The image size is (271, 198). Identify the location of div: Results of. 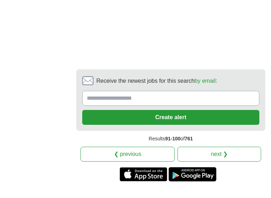
(171, 139).